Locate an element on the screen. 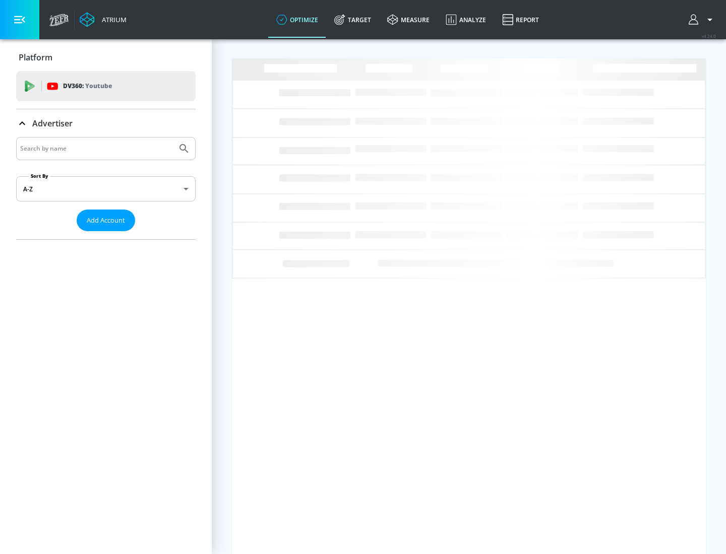  span: v 4.24.0 is located at coordinates (709, 36).